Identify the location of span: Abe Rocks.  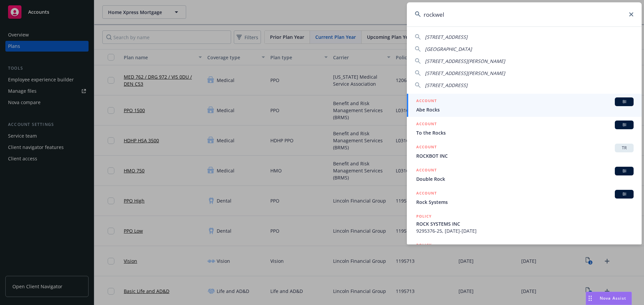
(525, 109).